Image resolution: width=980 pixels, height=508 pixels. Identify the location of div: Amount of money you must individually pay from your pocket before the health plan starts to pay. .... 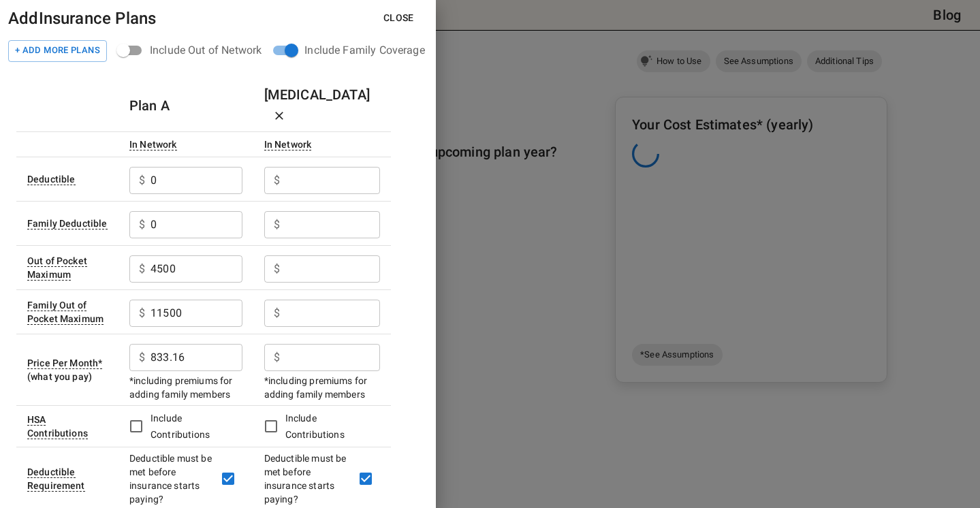
(51, 179).